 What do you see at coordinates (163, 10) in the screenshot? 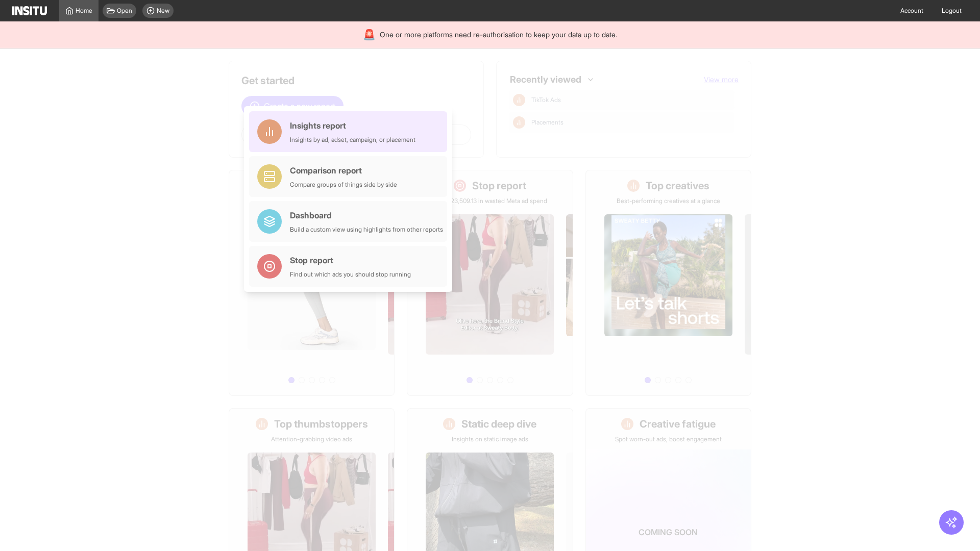
I see `span: New` at bounding box center [163, 10].